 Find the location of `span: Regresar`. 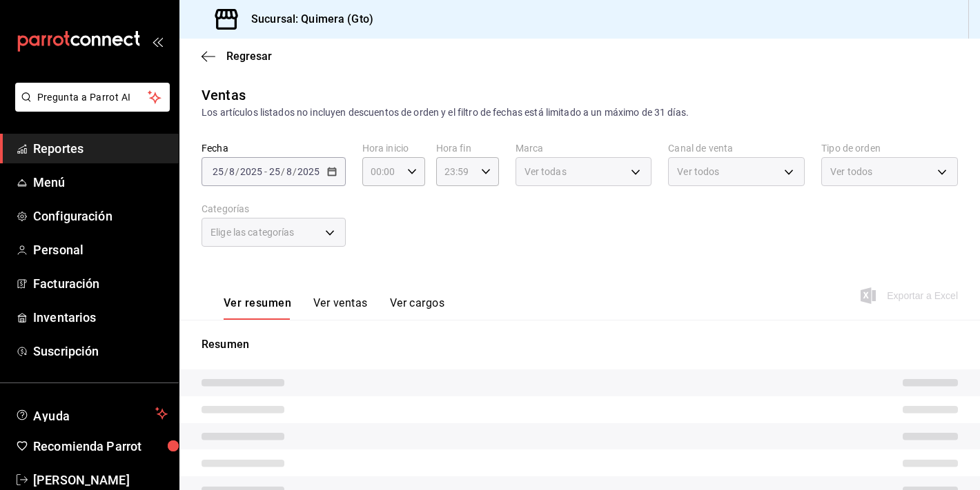

span: Regresar is located at coordinates (249, 56).